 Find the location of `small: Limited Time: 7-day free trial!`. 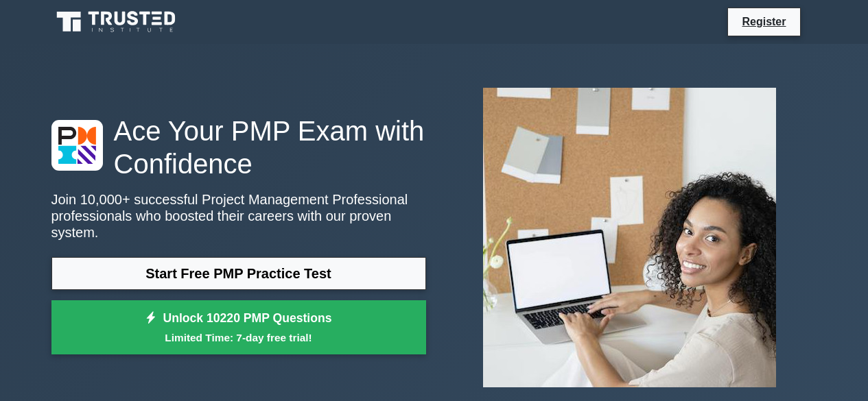

small: Limited Time: 7-day free trial! is located at coordinates (239, 338).